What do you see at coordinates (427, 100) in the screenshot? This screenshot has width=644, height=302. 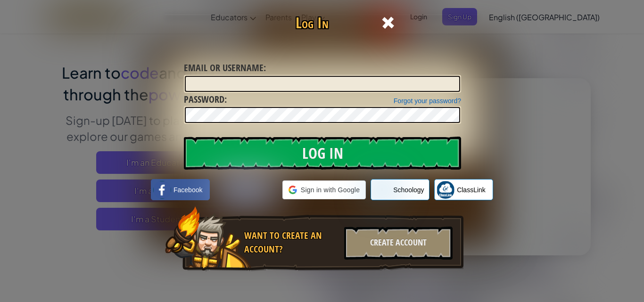 I see `a: Forgot your password?` at bounding box center [427, 100].